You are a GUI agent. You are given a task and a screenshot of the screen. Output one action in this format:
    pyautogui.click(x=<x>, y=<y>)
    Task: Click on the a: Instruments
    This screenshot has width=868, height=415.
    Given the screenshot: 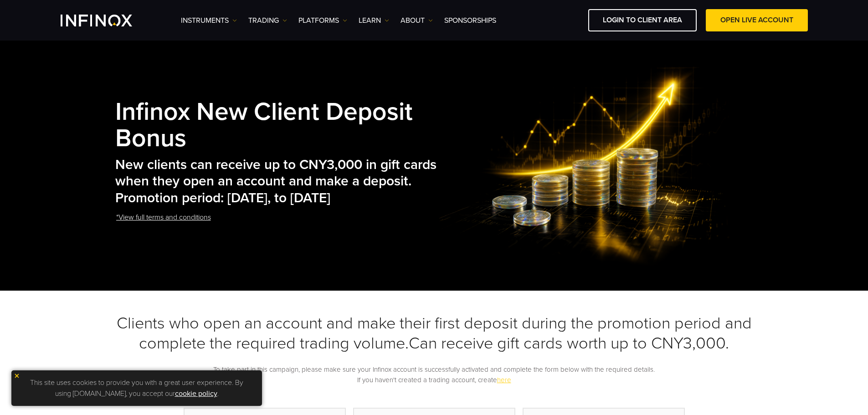 What is the action you would take?
    pyautogui.click(x=209, y=21)
    